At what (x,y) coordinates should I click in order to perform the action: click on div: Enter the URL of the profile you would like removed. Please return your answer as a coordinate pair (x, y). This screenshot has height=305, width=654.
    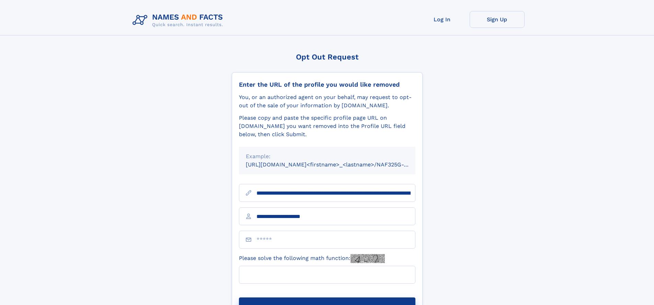
    Looking at the image, I should click on (327, 84).